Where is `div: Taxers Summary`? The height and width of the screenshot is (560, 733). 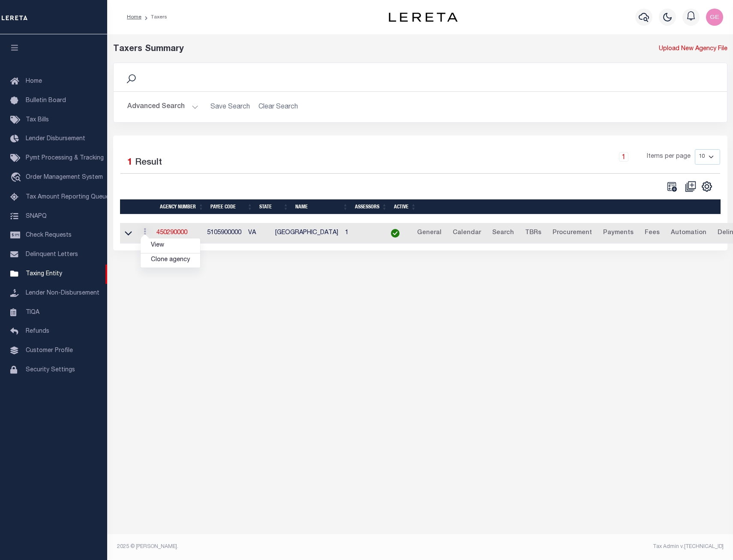 div: Taxers Summary is located at coordinates (341, 49).